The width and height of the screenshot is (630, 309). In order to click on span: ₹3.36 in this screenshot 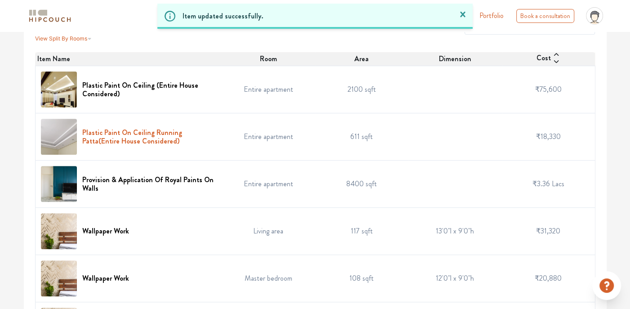, I will do `click(541, 183)`.